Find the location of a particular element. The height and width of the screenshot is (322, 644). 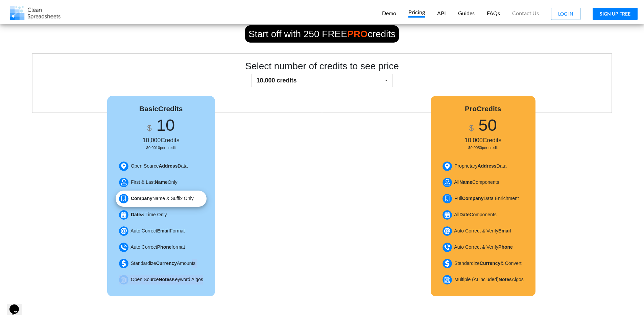

p: FAQs is located at coordinates (493, 13).